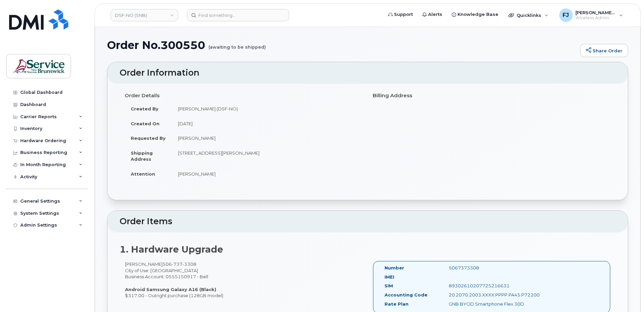 This screenshot has height=312, width=644. I want to click on a: Share Order, so click(604, 51).